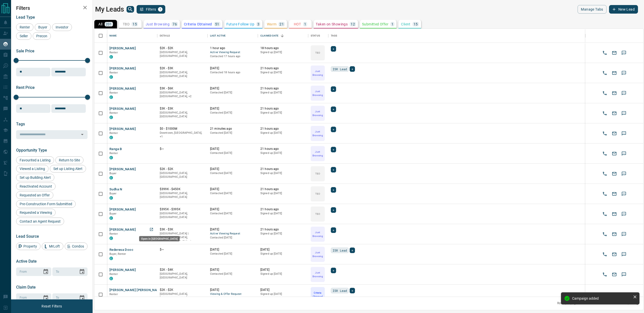 The width and height of the screenshot is (644, 313). I want to click on span: Requested a Viewing, so click(36, 213).